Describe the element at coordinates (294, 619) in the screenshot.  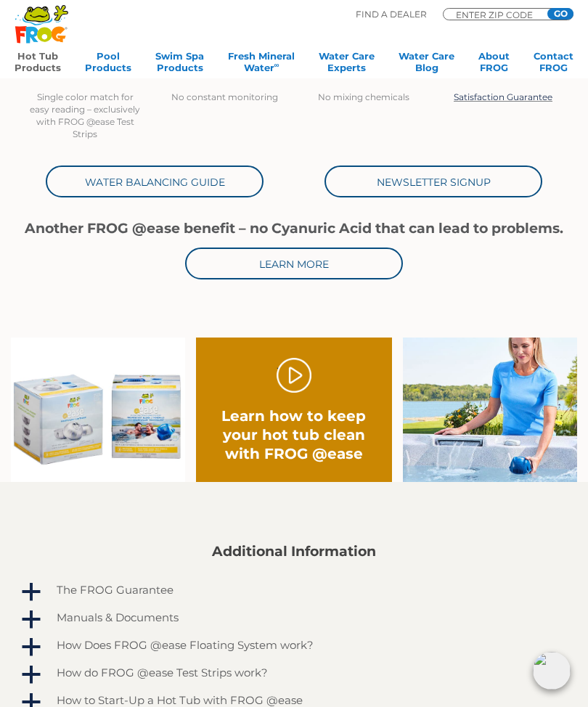
I see `a: a Manuals & Documents` at that location.